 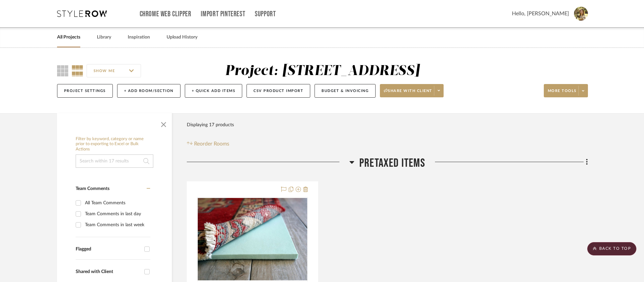 I want to click on button: + Quick Add Items, so click(x=214, y=91).